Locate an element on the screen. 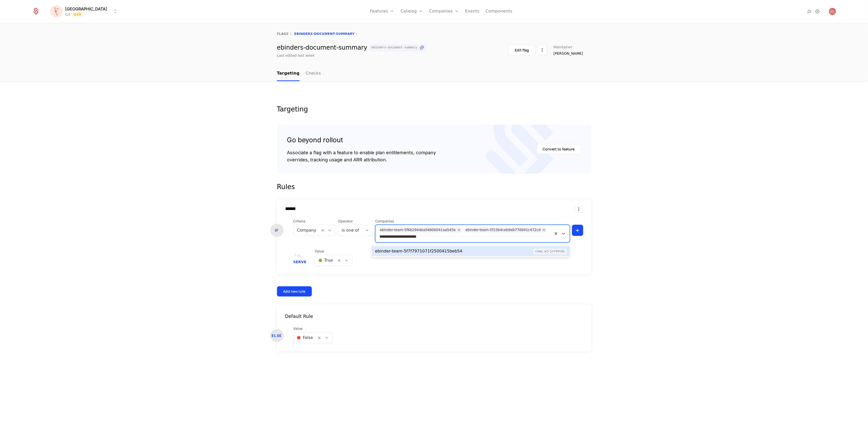 The image size is (868, 439). div: Default Rule is located at coordinates (434, 316).